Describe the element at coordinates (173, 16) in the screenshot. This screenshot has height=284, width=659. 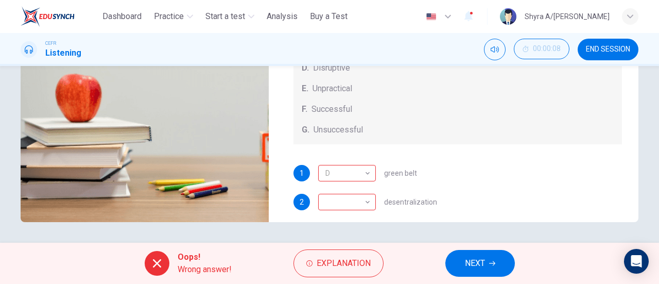
I see `button: Practice` at that location.